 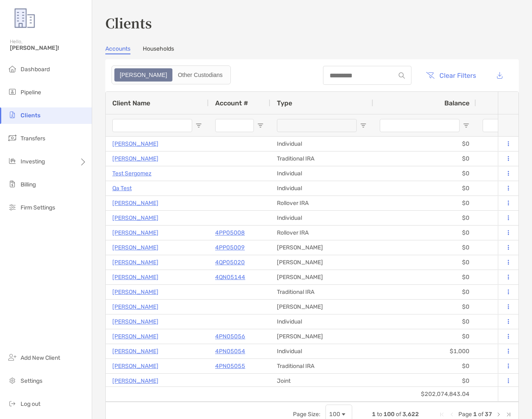 What do you see at coordinates (411, 414) in the screenshot?
I see `span: 3,622` at bounding box center [411, 414].